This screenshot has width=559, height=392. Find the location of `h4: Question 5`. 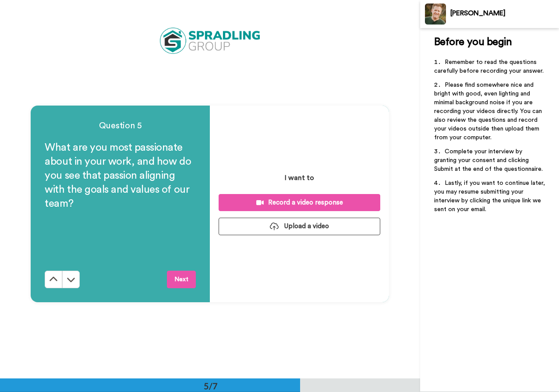

h4: Question 5 is located at coordinates (120, 126).